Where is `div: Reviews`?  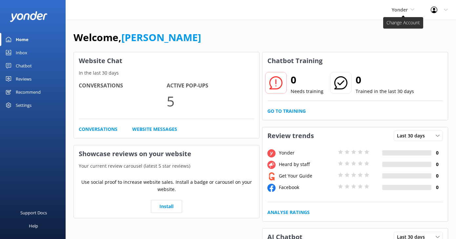 div: Reviews is located at coordinates (24, 79).